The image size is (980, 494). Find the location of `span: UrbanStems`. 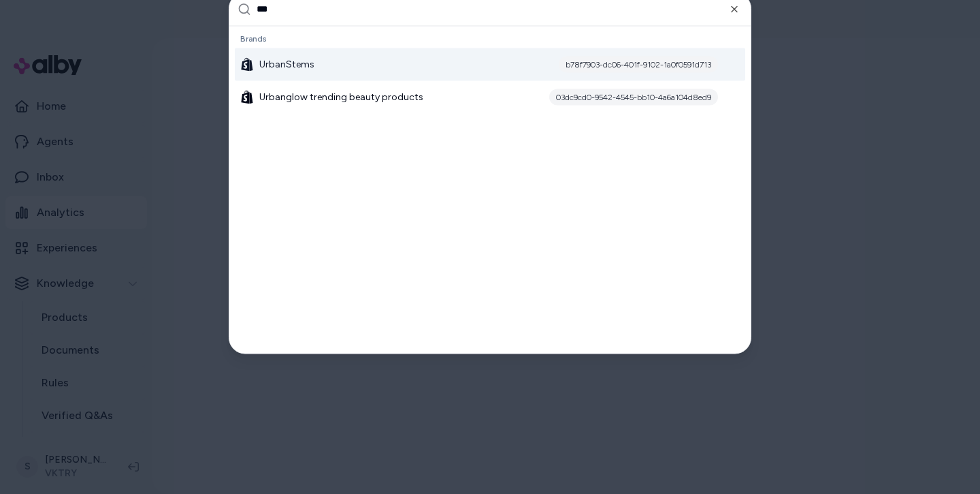

span: UrbanStems is located at coordinates (287, 64).